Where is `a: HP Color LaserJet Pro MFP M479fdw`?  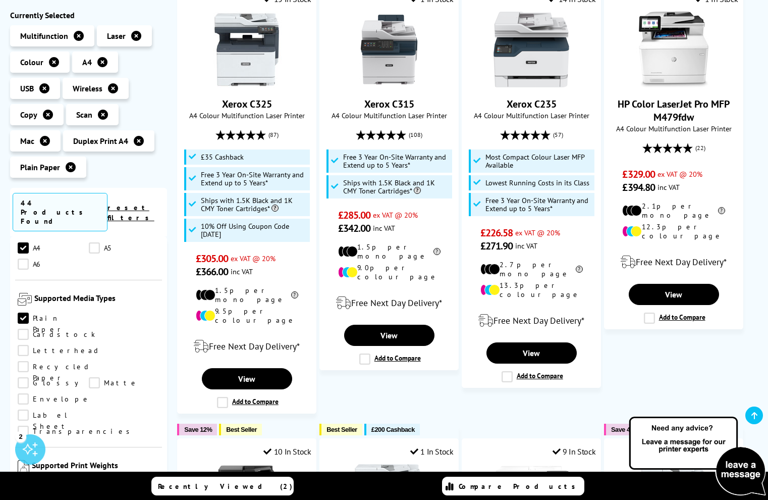
a: HP Color LaserJet Pro MFP M479fdw is located at coordinates (674, 111).